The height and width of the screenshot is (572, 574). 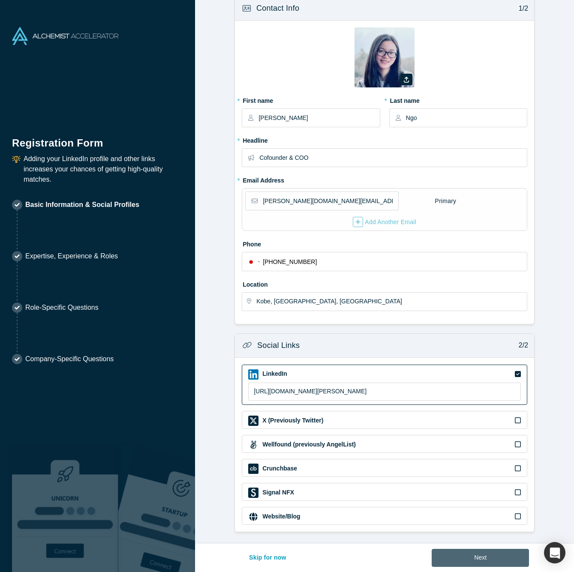 What do you see at coordinates (263, 179) in the screenshot?
I see `label: Email Address` at bounding box center [263, 179].